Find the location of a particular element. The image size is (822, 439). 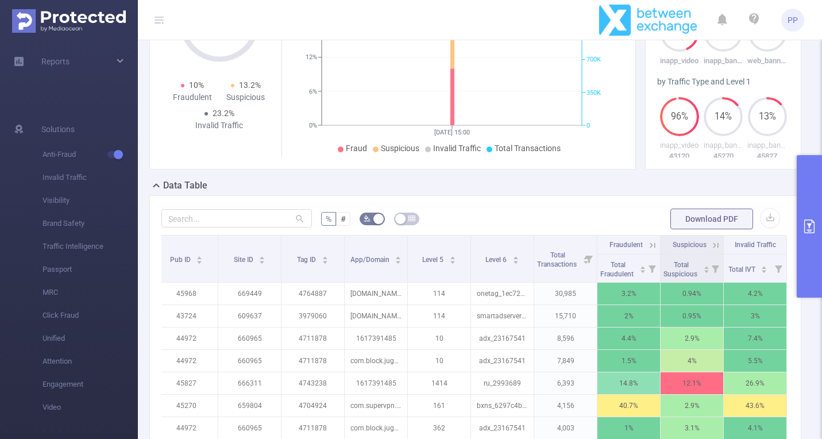

tspan: 0% is located at coordinates (313, 125).